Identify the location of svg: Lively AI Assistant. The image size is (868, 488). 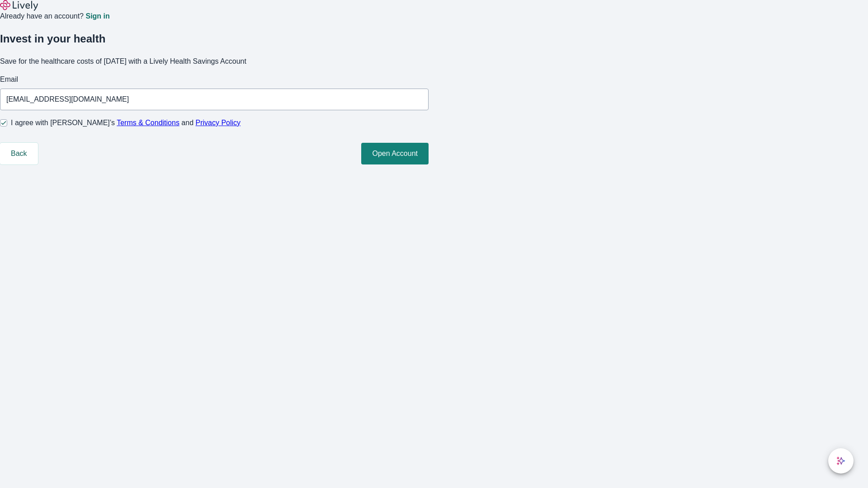
(841, 461).